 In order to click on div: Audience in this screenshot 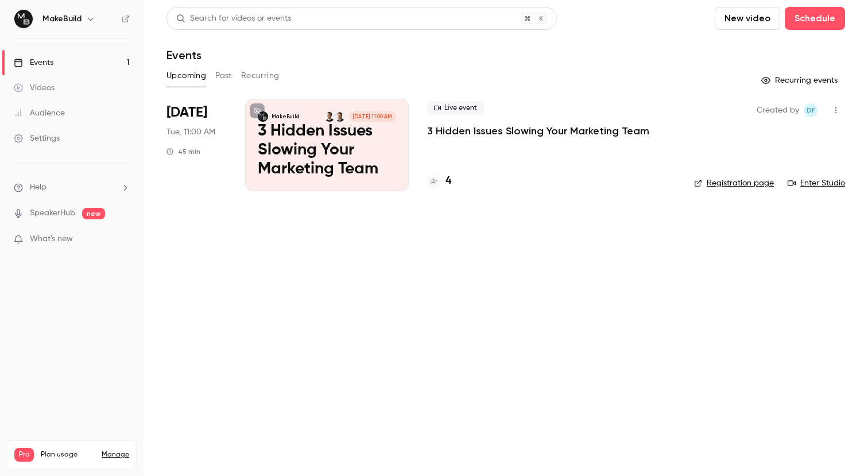, I will do `click(39, 113)`.